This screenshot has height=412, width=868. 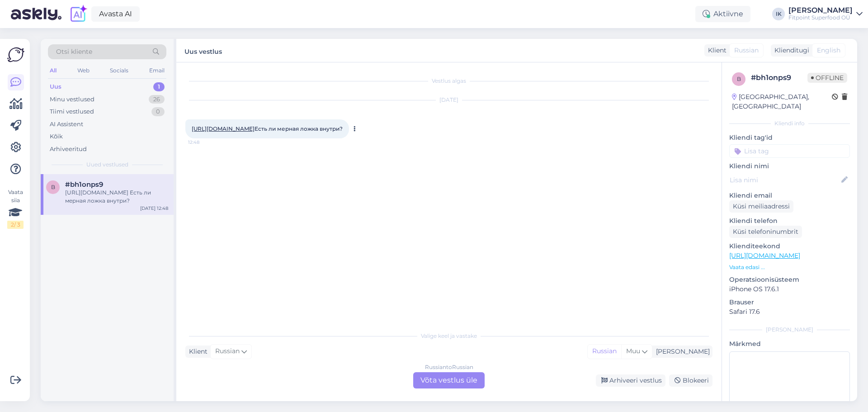 I want to click on span: 12:48, so click(x=205, y=142).